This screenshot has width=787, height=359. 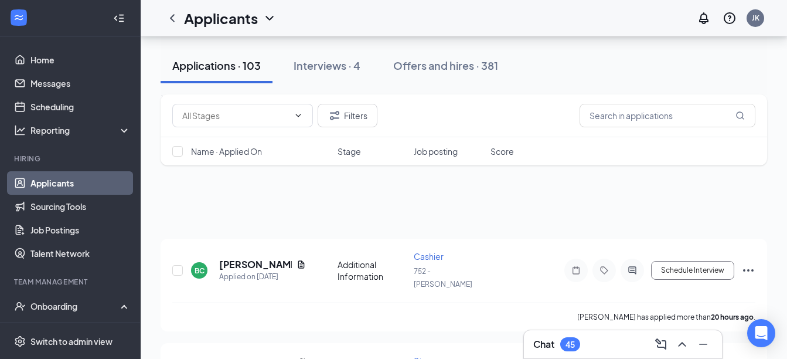 I want to click on a: Sourcing Tools, so click(x=80, y=206).